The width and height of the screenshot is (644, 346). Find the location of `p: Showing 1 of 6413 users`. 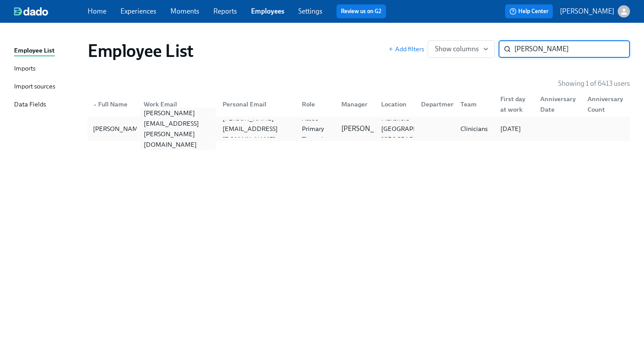

p: Showing 1 of 6413 users is located at coordinates (594, 84).